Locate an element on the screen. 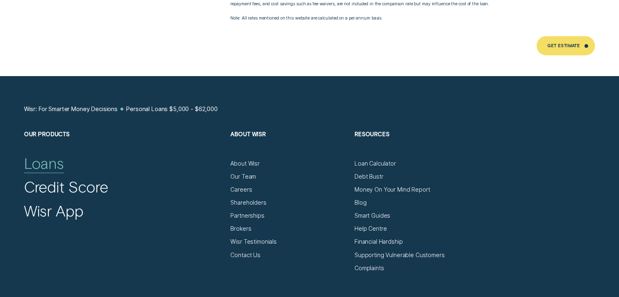 Image resolution: width=619 pixels, height=297 pixels. a: Careers is located at coordinates (241, 190).